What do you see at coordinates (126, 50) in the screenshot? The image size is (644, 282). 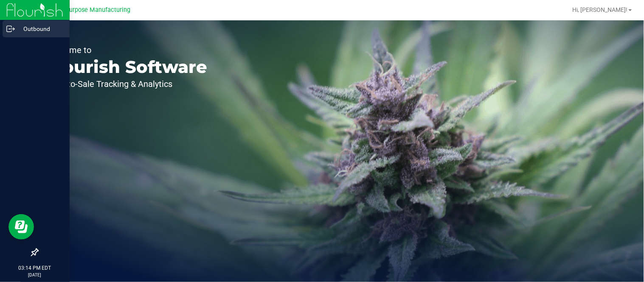 I see `p: Welcome to` at bounding box center [126, 50].